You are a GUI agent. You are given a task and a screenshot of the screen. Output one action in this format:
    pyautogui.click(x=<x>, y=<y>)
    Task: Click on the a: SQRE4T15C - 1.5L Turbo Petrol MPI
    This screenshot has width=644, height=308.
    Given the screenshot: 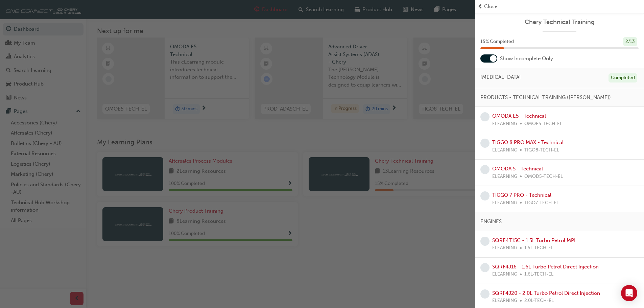 What is the action you would take?
    pyautogui.click(x=534, y=240)
    